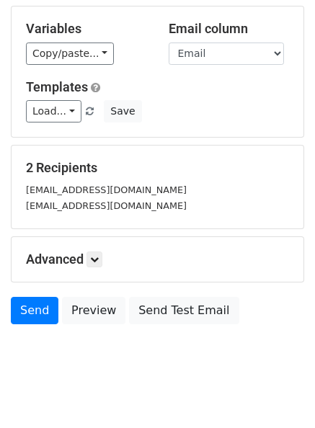 The image size is (315, 428). I want to click on h5: 2 Recipients, so click(157, 168).